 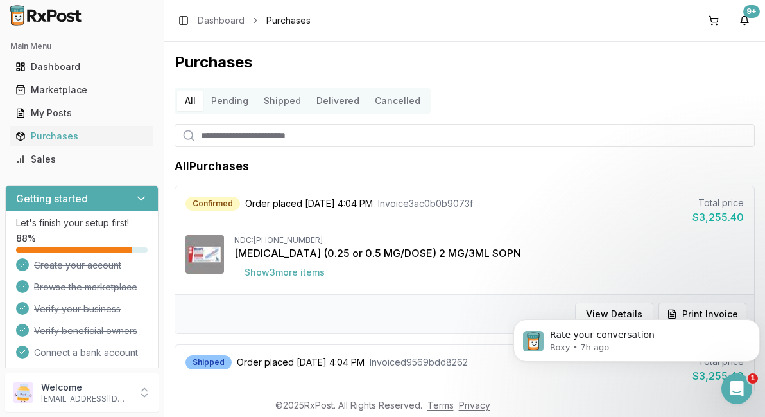 I want to click on span: Invoice d9569bdd8262, so click(x=418, y=362).